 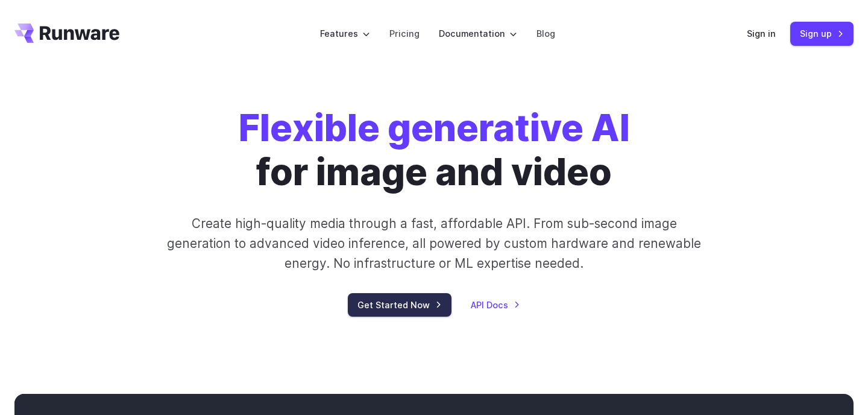 What do you see at coordinates (345, 33) in the screenshot?
I see `label: Features` at bounding box center [345, 33].